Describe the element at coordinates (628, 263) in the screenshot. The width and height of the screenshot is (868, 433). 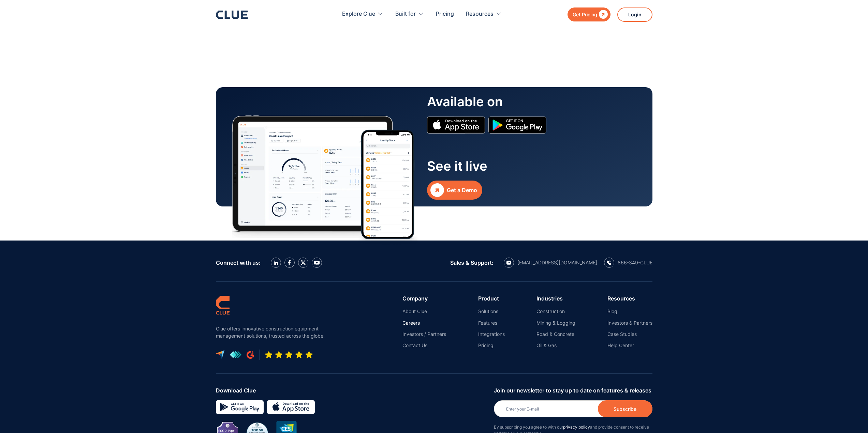
I see `a: calling icon866-349-CLUE` at that location.